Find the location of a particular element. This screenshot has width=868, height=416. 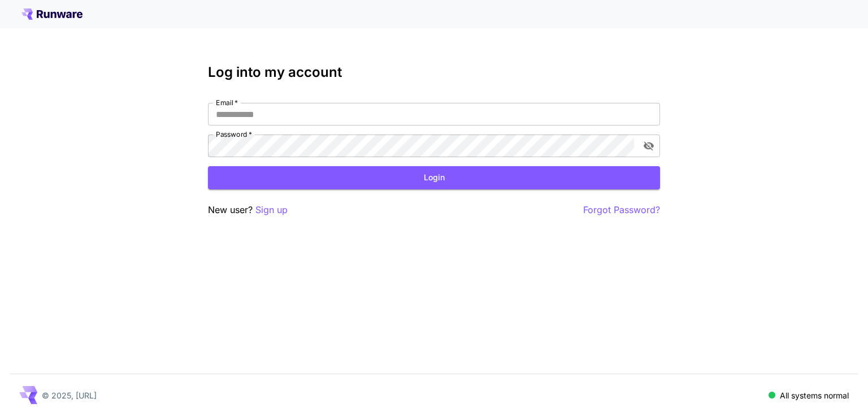

p: Sign up is located at coordinates (271, 209).